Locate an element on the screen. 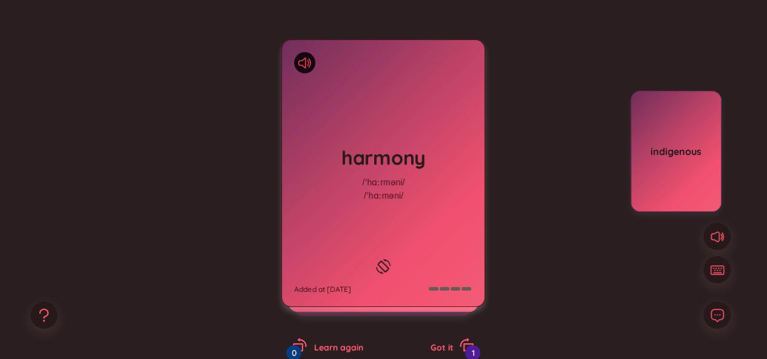 Image resolution: width=767 pixels, height=359 pixels. div: indigenous is located at coordinates (676, 151).